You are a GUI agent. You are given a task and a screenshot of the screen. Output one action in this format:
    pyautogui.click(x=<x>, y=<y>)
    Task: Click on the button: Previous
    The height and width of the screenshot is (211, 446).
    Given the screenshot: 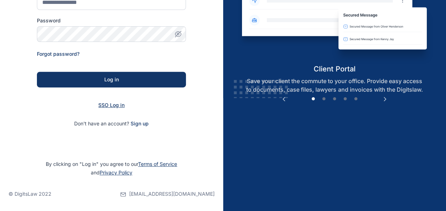 What is the action you would take?
    pyautogui.click(x=284, y=99)
    